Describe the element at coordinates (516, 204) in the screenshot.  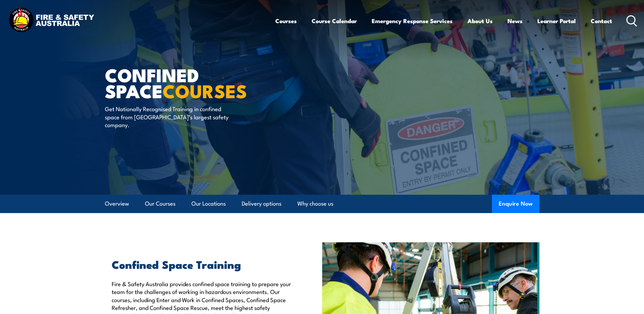
I see `button: Enquire Now` at that location.